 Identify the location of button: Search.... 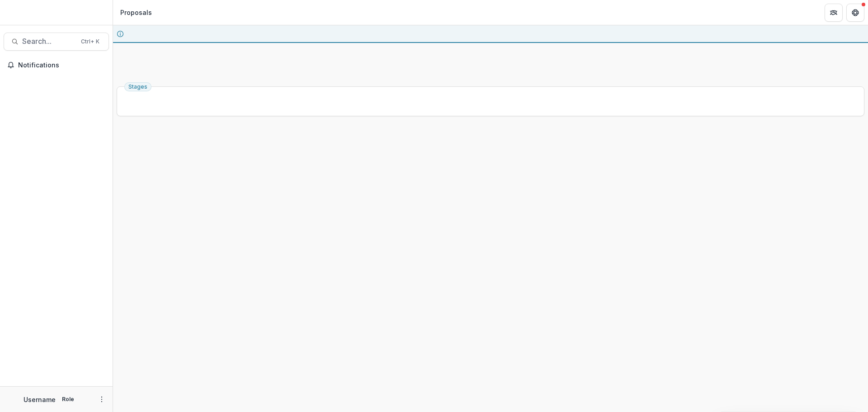
(56, 42).